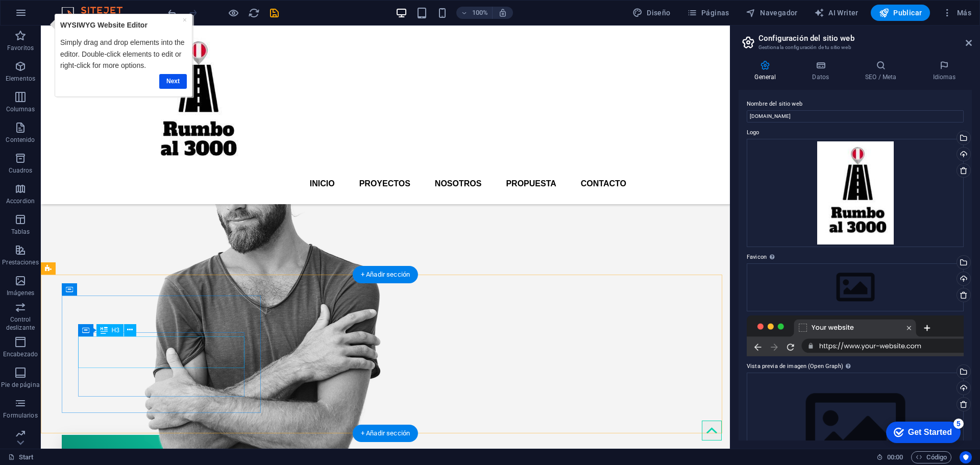 Image resolution: width=980 pixels, height=465 pixels. What do you see at coordinates (126, 67) in the screenshot?
I see `a: Next` at bounding box center [126, 67].